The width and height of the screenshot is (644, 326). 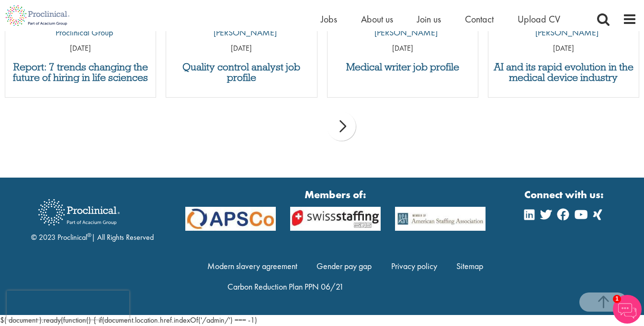 I want to click on h3: Report: 7 trends changing the future of hiring in life sciences, so click(x=80, y=73).